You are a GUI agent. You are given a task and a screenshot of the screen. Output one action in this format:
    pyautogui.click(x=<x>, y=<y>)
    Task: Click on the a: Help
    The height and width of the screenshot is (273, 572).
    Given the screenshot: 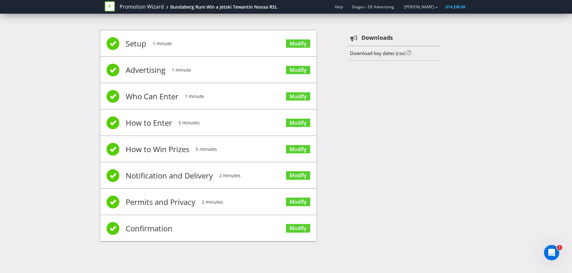 What is the action you would take?
    pyautogui.click(x=339, y=7)
    